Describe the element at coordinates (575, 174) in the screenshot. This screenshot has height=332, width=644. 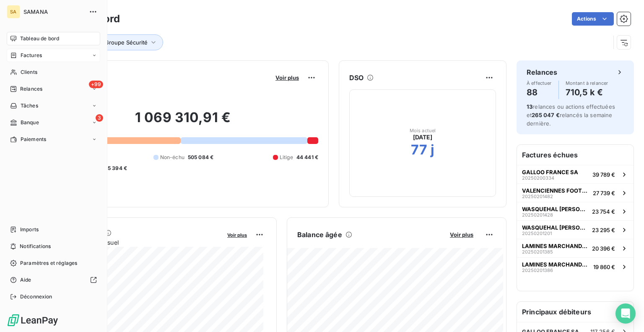
I see `button: GALLOO FRANCE SA2025020033439 789 €` at that location.